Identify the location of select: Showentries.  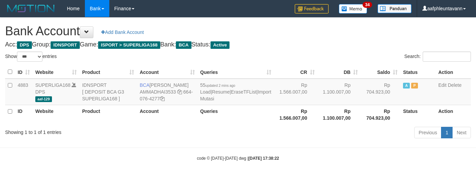
(30, 57).